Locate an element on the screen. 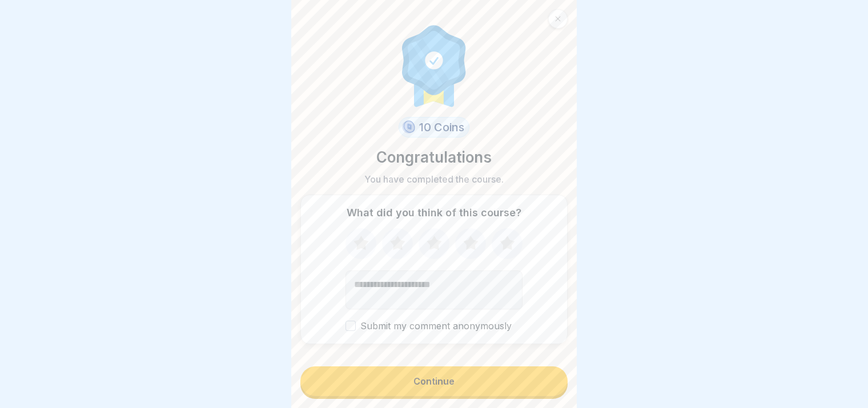 This screenshot has width=868, height=408. button: Submit my comment anonymously is located at coordinates (350, 326).